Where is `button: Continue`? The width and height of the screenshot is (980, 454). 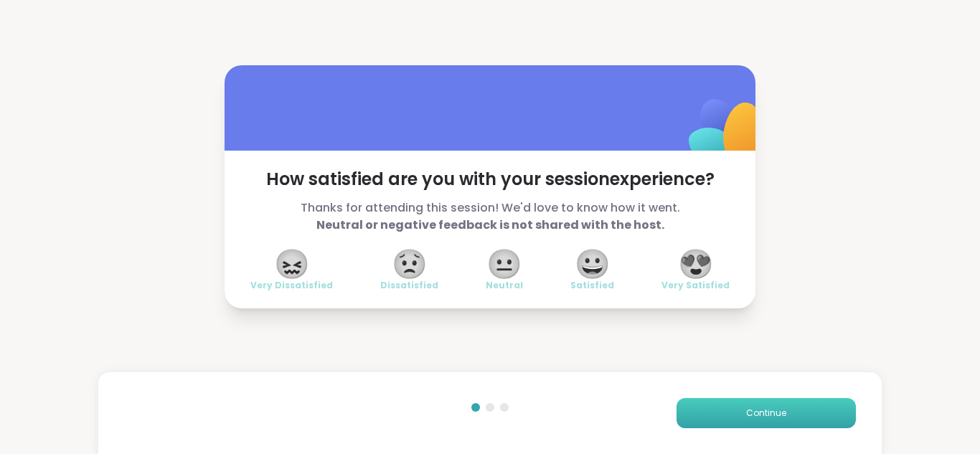 button: Continue is located at coordinates (767, 413).